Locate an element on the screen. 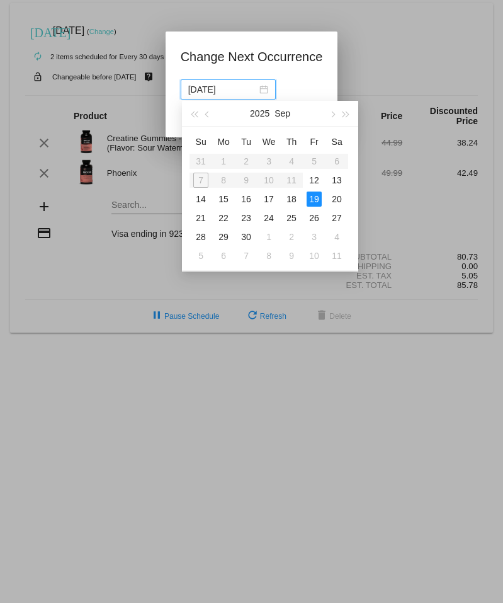  td: 9/16/2025 is located at coordinates (246, 199).